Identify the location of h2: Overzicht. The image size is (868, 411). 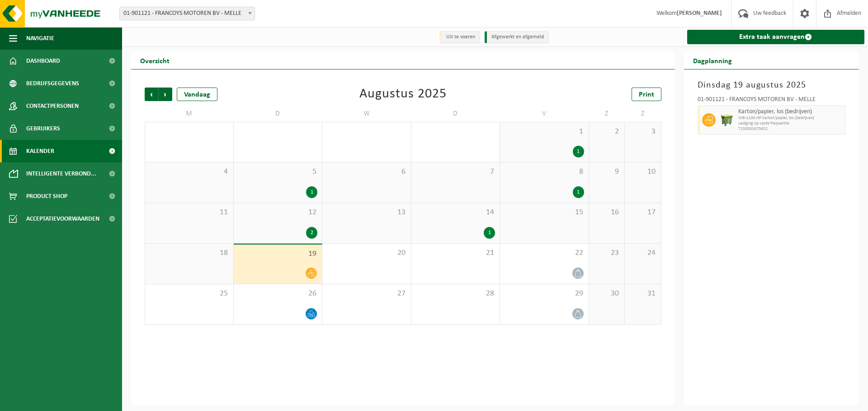
(154, 60).